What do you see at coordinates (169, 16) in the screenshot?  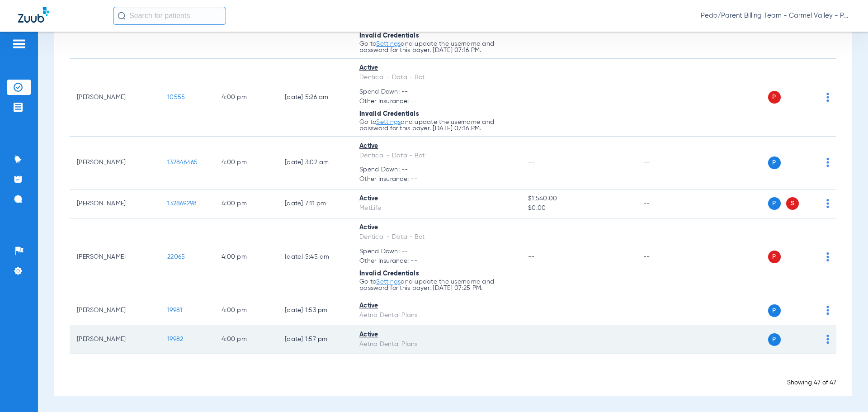 I see `input: Search for patients` at bounding box center [169, 16].